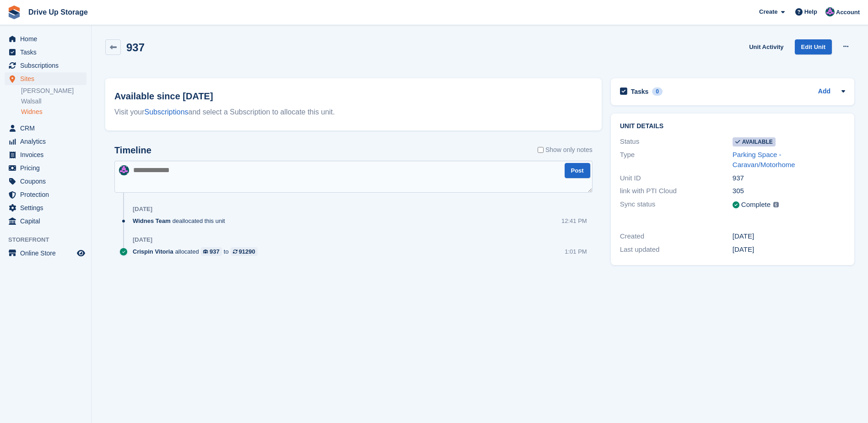 Image resolution: width=868 pixels, height=423 pixels. Describe the element at coordinates (211, 251) in the screenshot. I see `a: 937` at that location.